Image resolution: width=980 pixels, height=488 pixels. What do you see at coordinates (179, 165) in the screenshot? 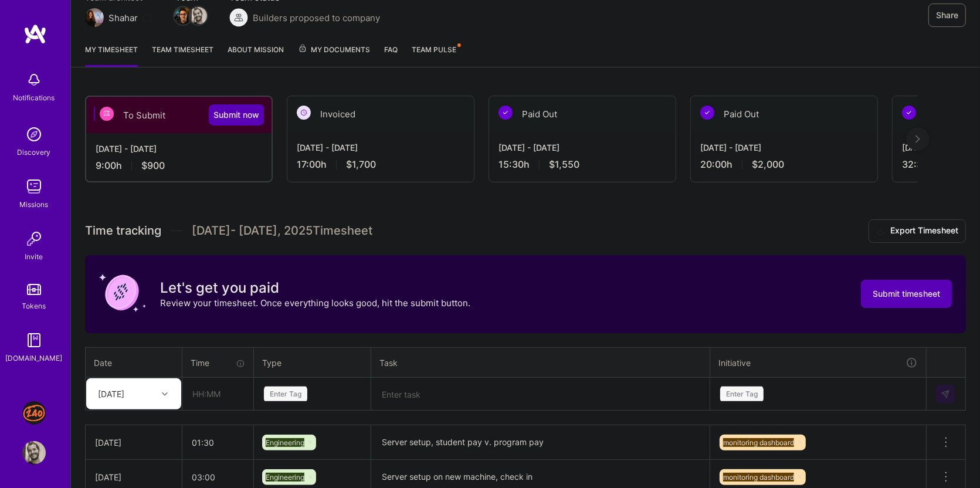
I see `div: 9:00 h` at bounding box center [179, 165].